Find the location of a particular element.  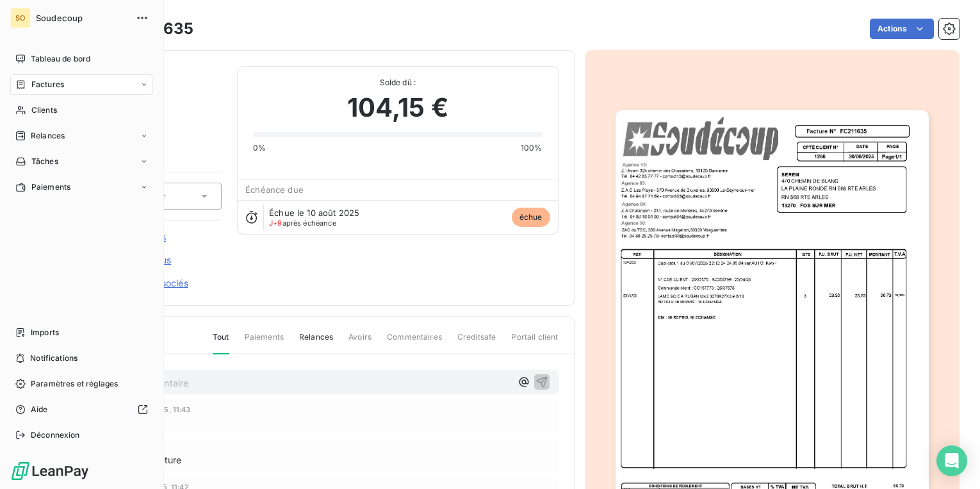

span: Tâches is located at coordinates (45, 161).